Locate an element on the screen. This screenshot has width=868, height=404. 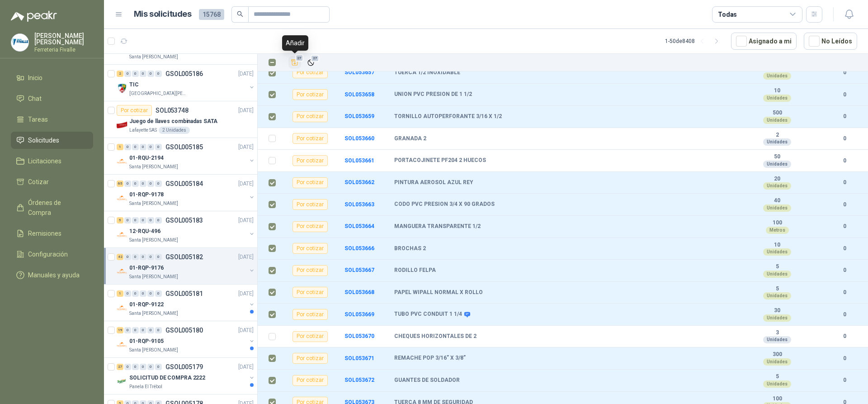
img: Logo peakr is located at coordinates (34, 16).